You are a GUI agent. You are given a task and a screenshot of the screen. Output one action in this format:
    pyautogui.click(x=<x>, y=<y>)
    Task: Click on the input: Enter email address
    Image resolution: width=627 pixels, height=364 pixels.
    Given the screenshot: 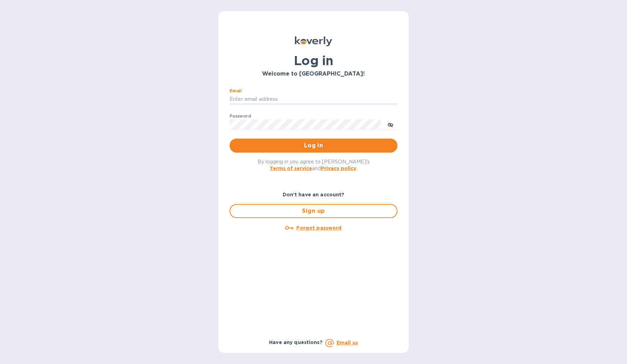 What is the action you would take?
    pyautogui.click(x=313, y=99)
    